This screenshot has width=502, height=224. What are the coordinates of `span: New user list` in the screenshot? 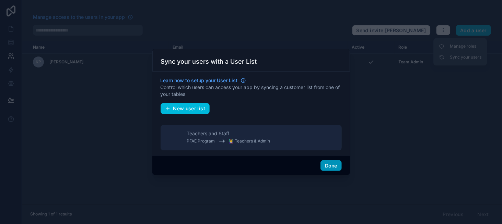 It's located at (189, 109).